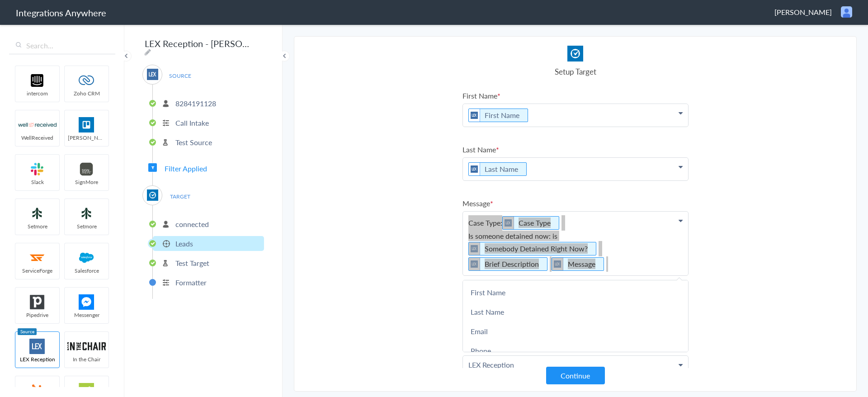 This screenshot has height=397, width=868. I want to click on span: intercom, so click(37, 93).